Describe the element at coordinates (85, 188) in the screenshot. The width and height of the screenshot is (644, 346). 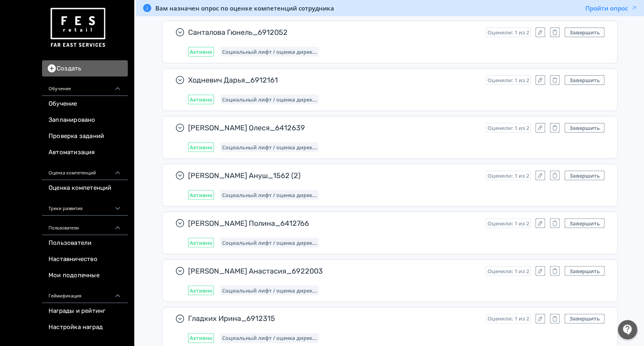
I see `a: Оценка компетенций` at that location.